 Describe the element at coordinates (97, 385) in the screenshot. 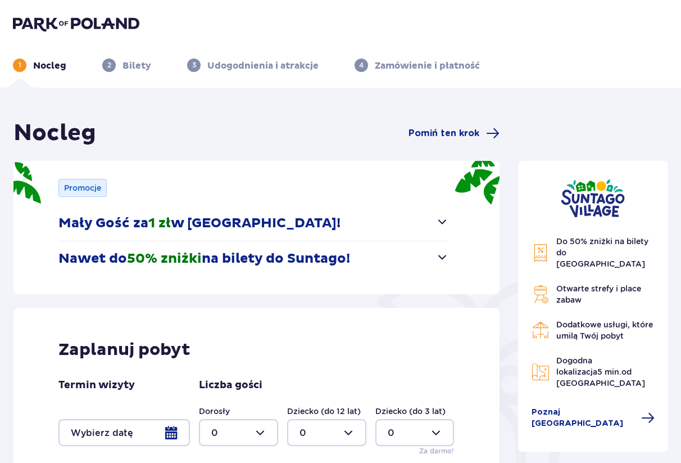

I see `p: Termin wizyty` at that location.